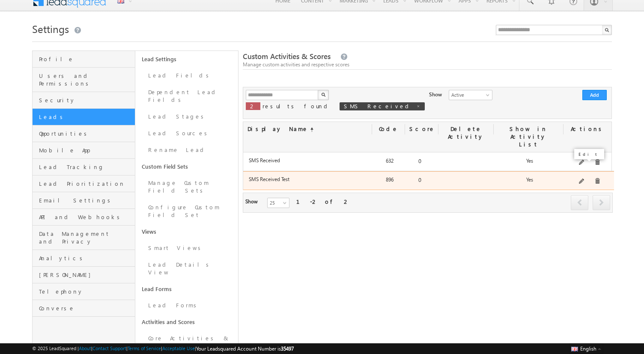 The width and height of the screenshot is (644, 354). I want to click on span: 25, so click(279, 203).